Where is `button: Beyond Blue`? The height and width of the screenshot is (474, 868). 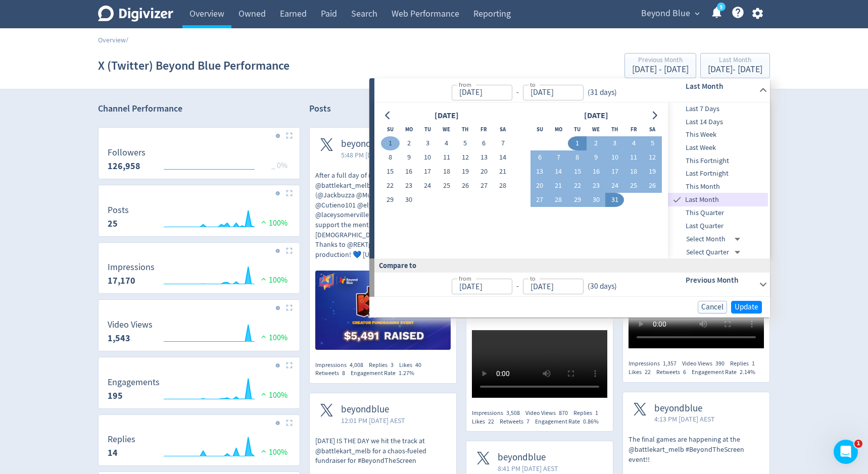
button: Beyond Blue is located at coordinates (670, 13).